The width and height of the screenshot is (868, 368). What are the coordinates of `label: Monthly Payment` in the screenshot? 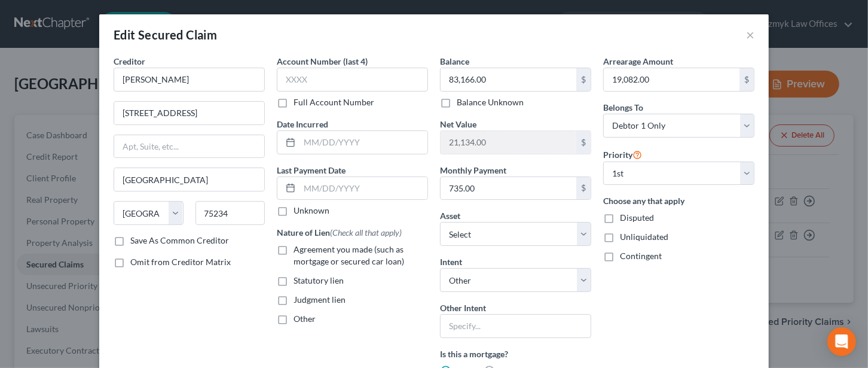 It's located at (473, 170).